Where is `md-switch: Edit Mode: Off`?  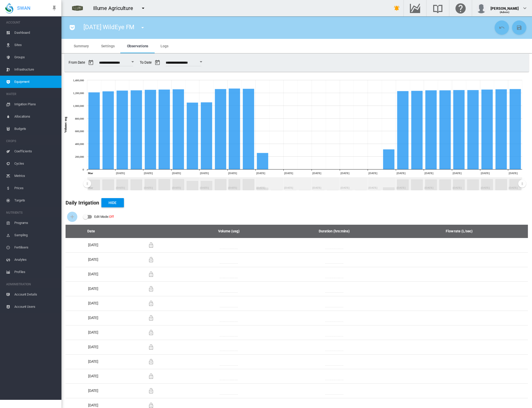 md-switch: Edit Mode: Off is located at coordinates (98, 217).